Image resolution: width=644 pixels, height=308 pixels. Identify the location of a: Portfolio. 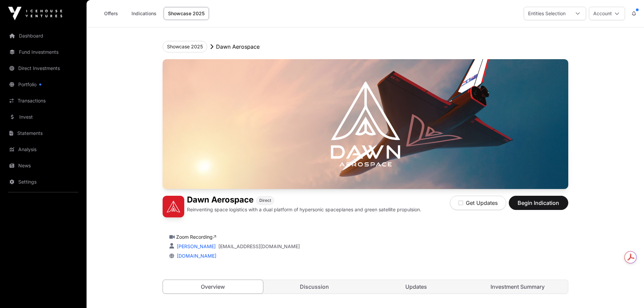
(43, 85).